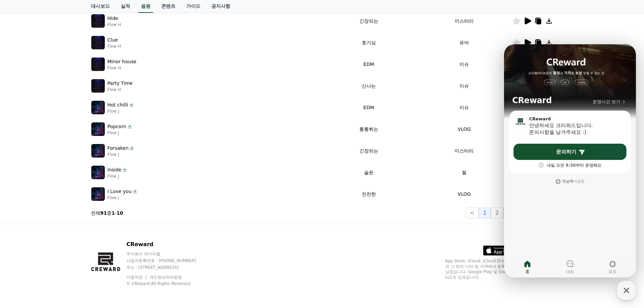 This screenshot has width=644, height=308. What do you see at coordinates (113, 213) in the screenshot?
I see `strong: 1` at bounding box center [113, 213].